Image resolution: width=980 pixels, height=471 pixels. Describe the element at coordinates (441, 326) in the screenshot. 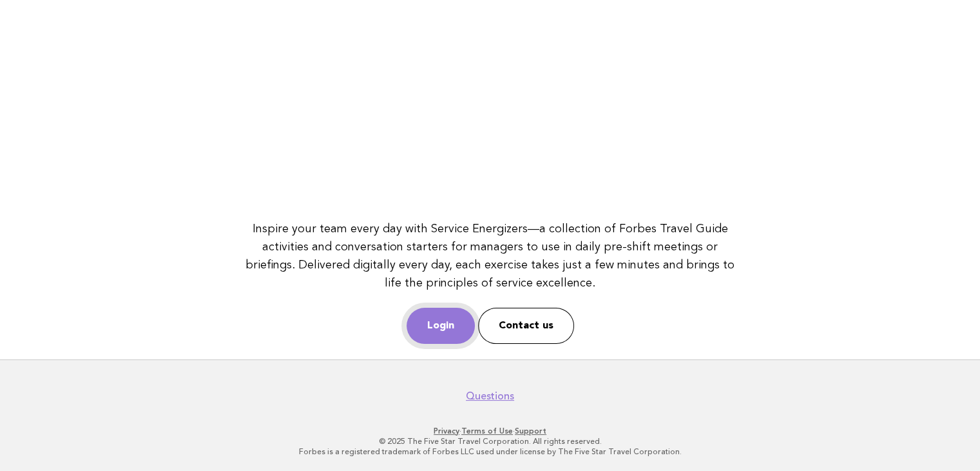

I see `a: Login` at that location.